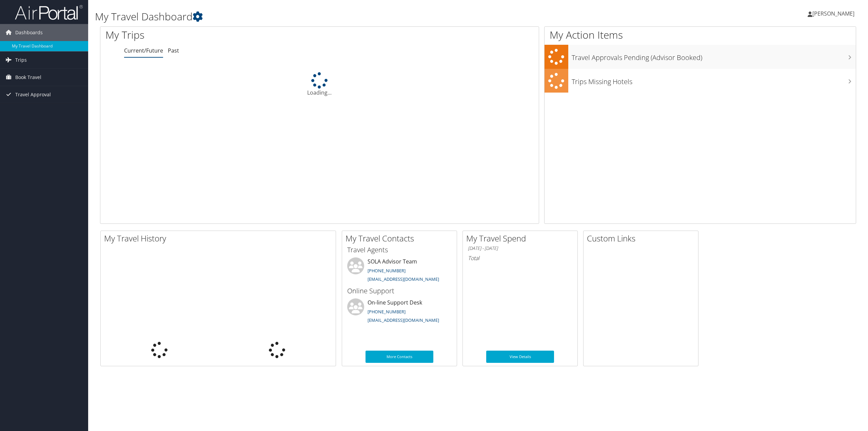 This screenshot has width=868, height=431. I want to click on h6: Total, so click(520, 258).